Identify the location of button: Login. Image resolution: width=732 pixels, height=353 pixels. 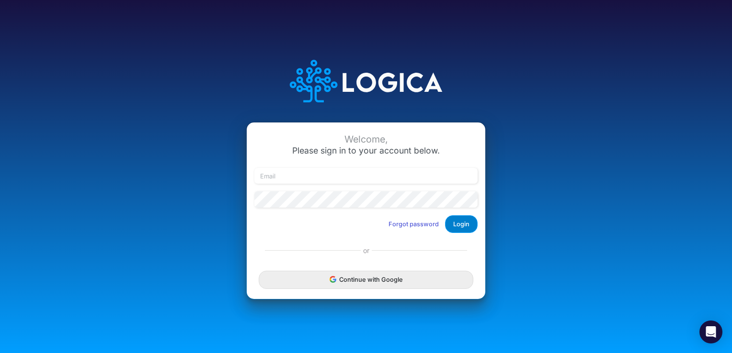
(461, 224).